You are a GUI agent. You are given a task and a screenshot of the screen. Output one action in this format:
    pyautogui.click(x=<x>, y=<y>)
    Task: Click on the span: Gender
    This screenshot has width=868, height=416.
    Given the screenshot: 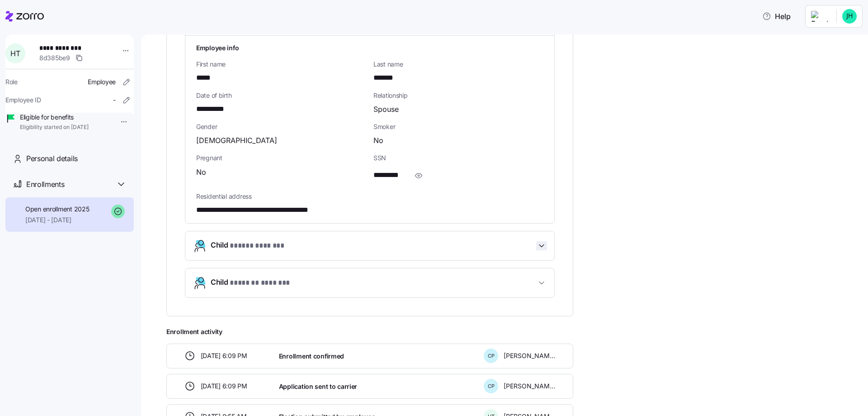 What is the action you would take?
    pyautogui.click(x=281, y=127)
    